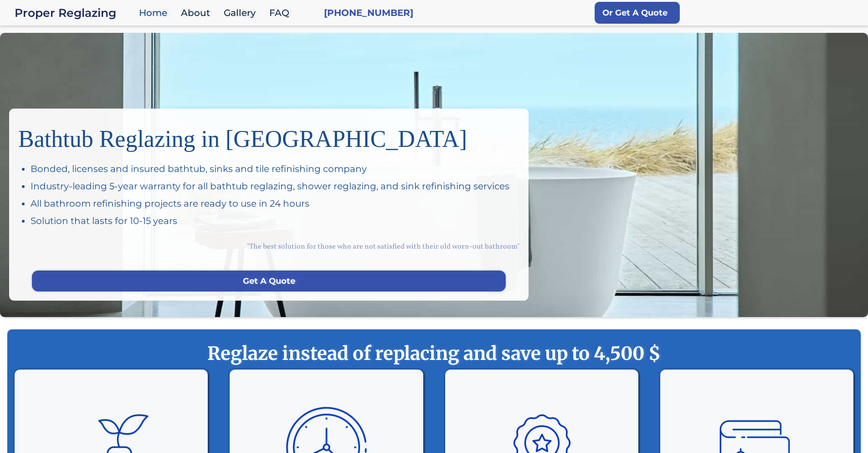  What do you see at coordinates (155, 13) in the screenshot?
I see `a: Home` at bounding box center [155, 13].